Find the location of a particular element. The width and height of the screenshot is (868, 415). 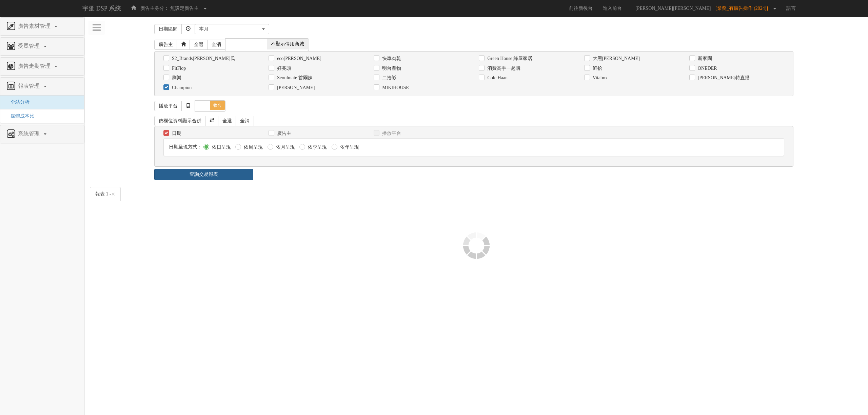

label: 依月呈現 is located at coordinates (284, 148).